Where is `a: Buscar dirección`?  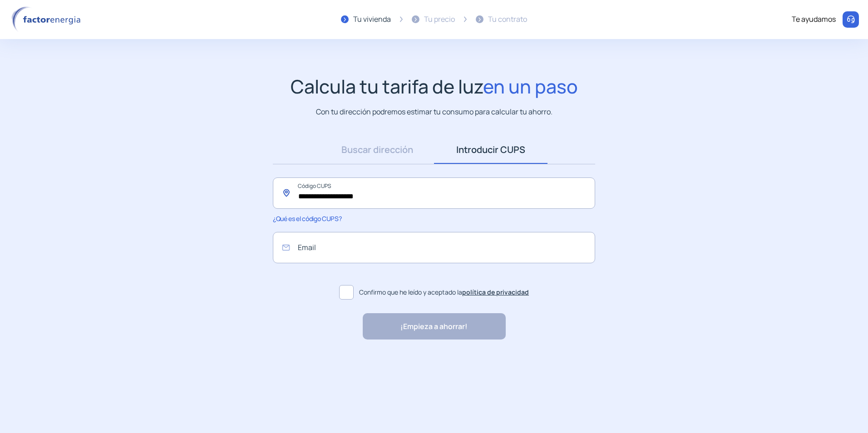 a: Buscar dirección is located at coordinates (377, 150).